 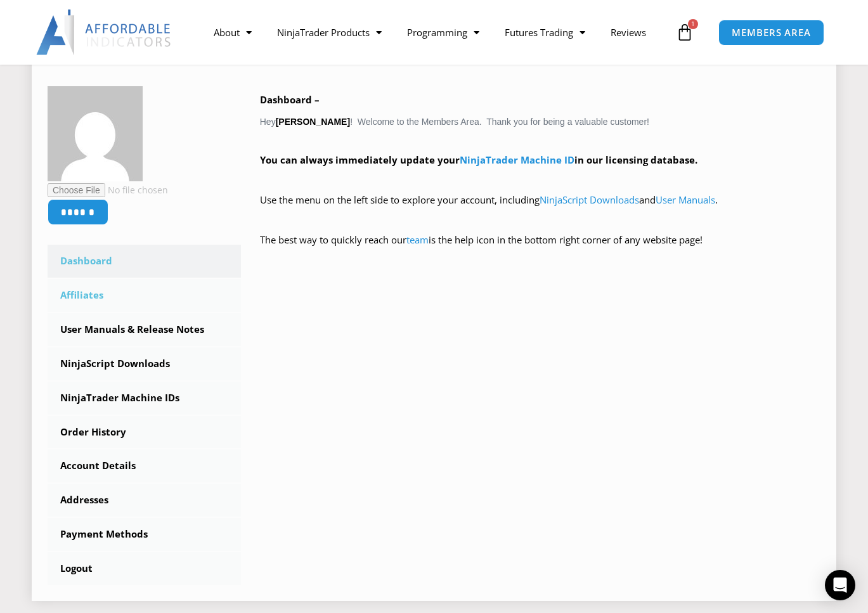 I want to click on strong: You can always immediately update your in our licensing database., so click(x=479, y=160).